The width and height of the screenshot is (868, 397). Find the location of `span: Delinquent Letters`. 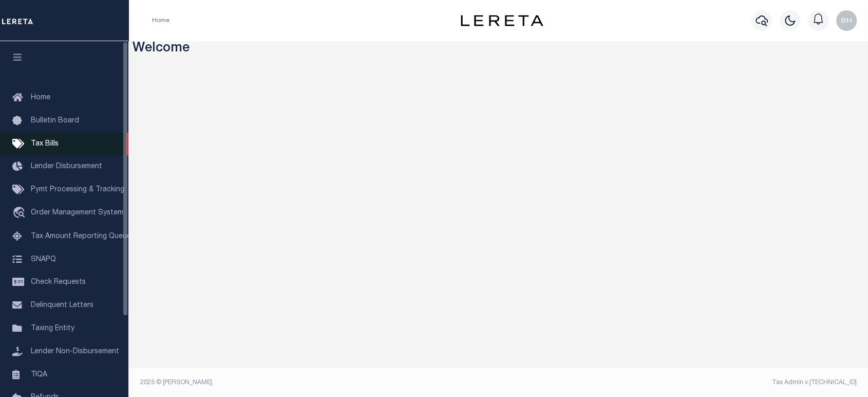

span: Delinquent Letters is located at coordinates (62, 306).